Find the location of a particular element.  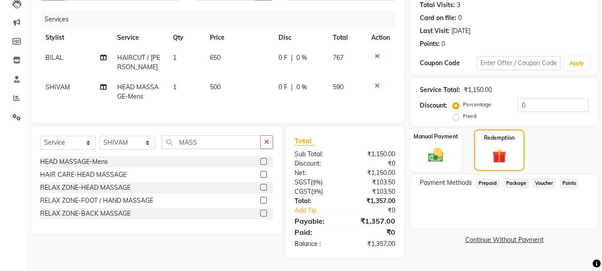

span: 650 is located at coordinates (215, 57).